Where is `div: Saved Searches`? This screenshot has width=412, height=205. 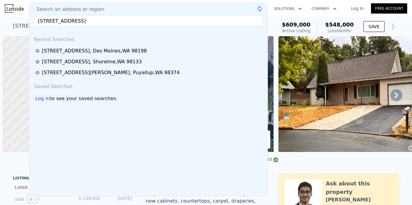
div: Saved Searches is located at coordinates (149, 85).